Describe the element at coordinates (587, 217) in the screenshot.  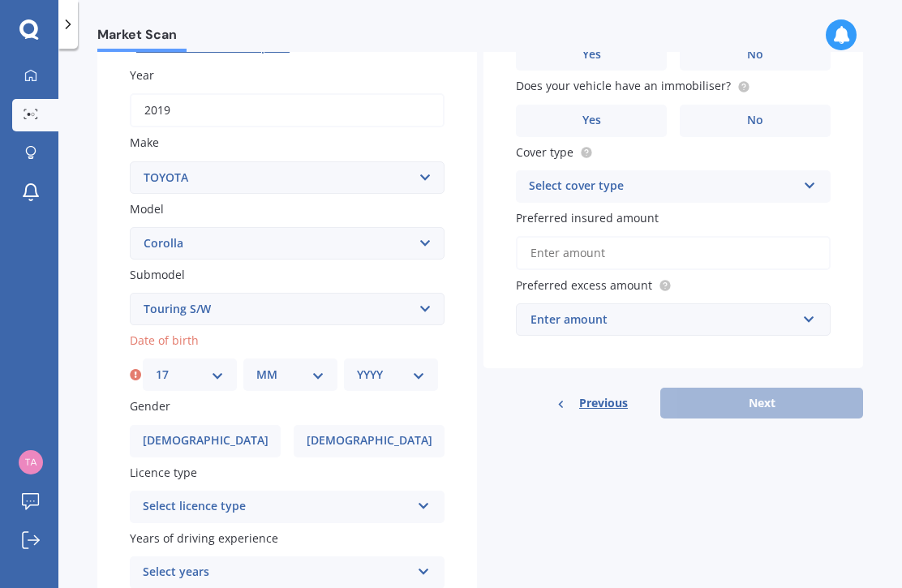
I see `span: Preferred insured amount` at that location.